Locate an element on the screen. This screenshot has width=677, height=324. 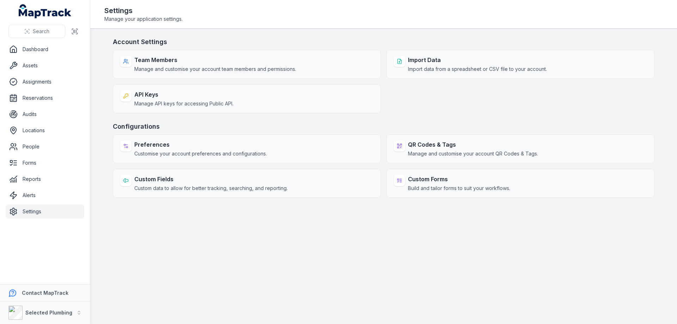
strong: Custom Forms is located at coordinates (459, 179).